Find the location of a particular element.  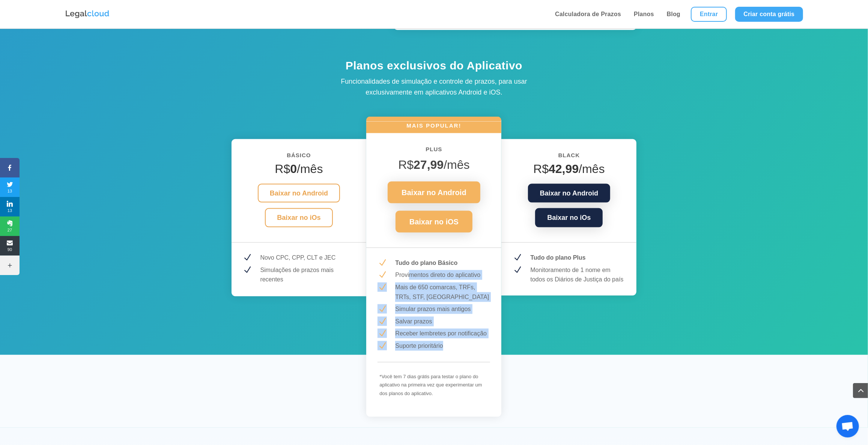

p: *Você tem 7 dias grátis para testar o plano do aplicativo na primeira vez que experimentar um dos... is located at coordinates (434, 385).